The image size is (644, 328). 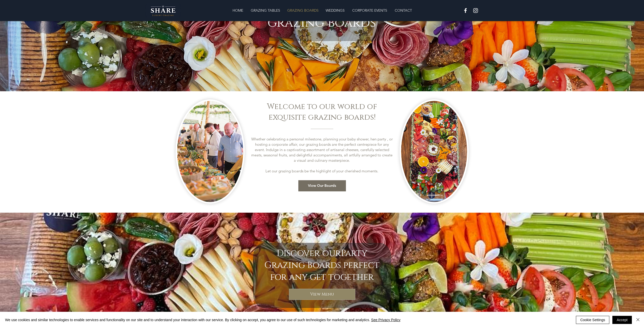 What do you see at coordinates (621, 320) in the screenshot?
I see `button: Accept` at bounding box center [621, 320].